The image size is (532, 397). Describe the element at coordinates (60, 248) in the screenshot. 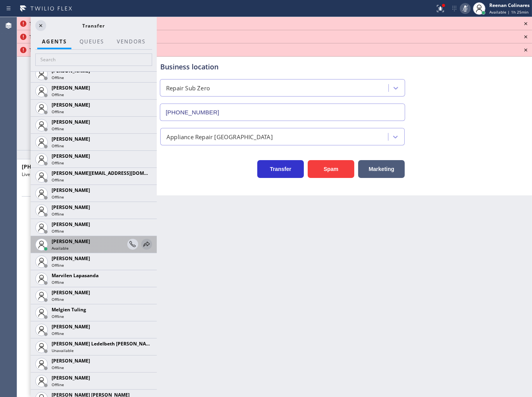

I see `span: Available` at that location.